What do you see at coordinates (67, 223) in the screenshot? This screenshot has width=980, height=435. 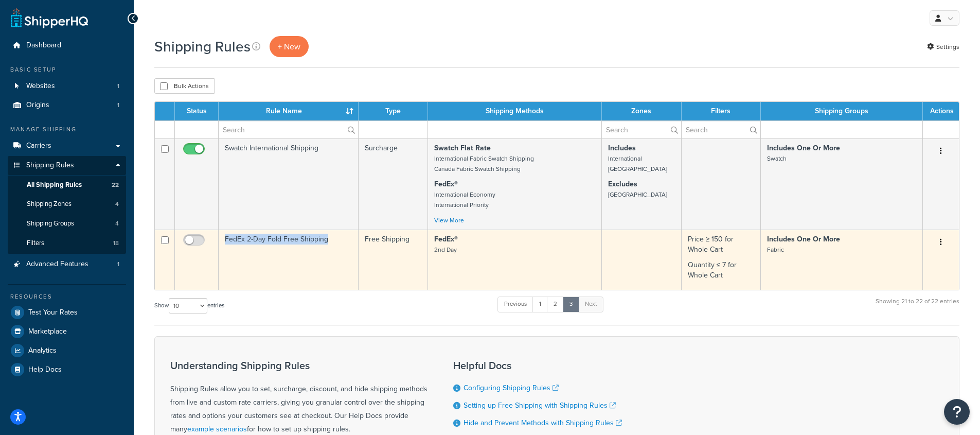 I see `a: Shipping Groups 4` at bounding box center [67, 223].